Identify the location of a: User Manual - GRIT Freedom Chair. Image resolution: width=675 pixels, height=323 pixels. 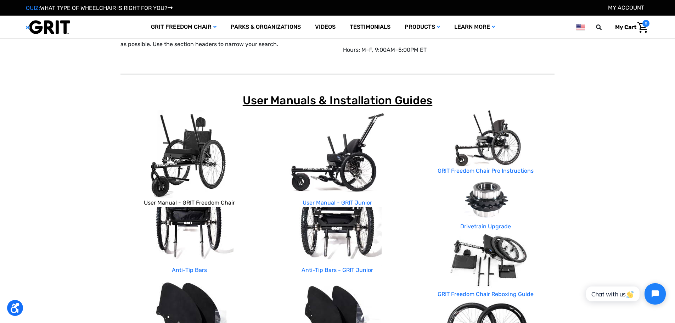
(189, 202).